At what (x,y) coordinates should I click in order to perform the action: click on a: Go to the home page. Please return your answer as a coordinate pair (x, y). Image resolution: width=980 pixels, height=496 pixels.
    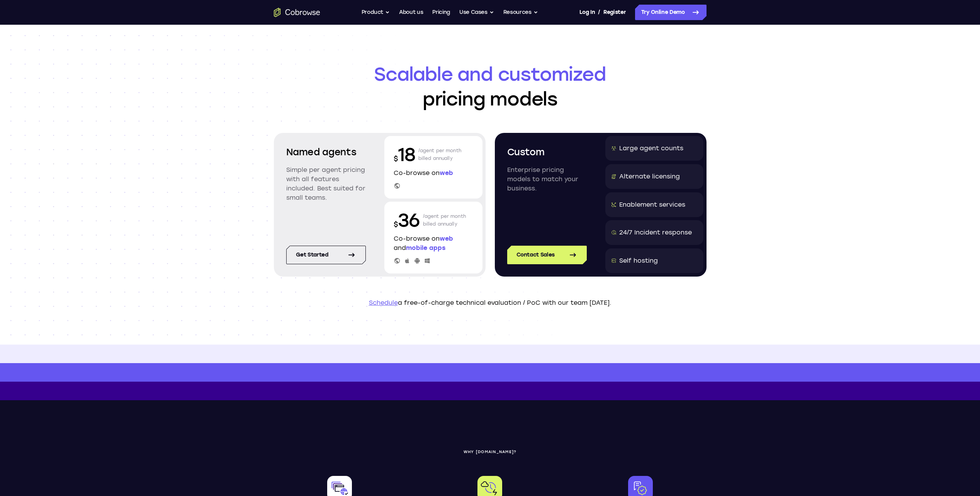
    Looking at the image, I should click on (297, 12).